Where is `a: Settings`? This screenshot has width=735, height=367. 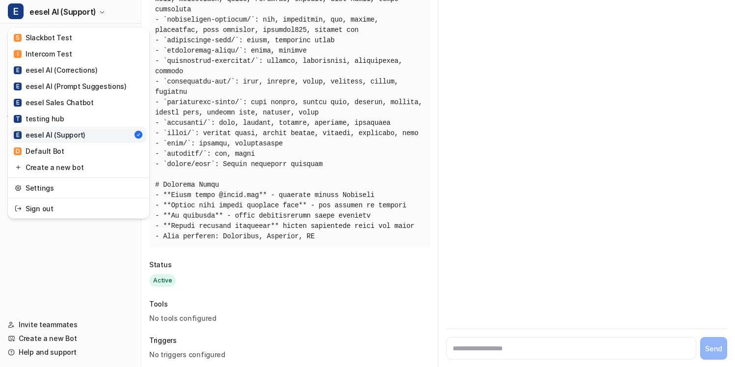
a: Settings is located at coordinates (79, 188).